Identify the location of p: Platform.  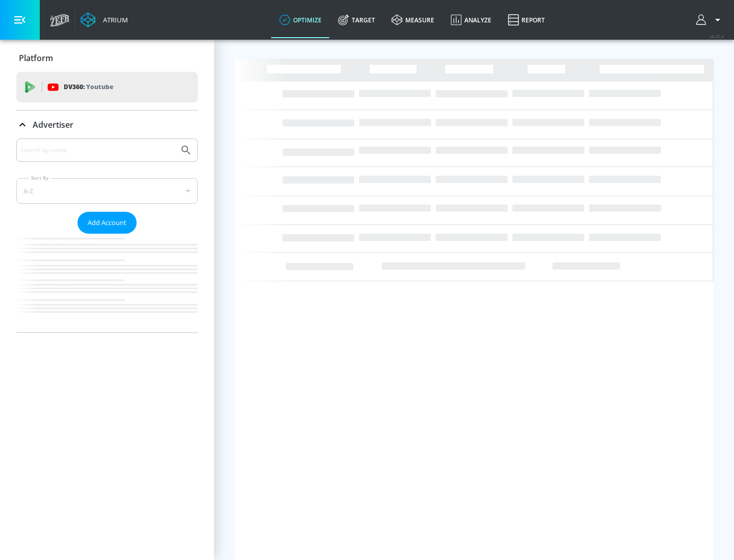
(35, 58).